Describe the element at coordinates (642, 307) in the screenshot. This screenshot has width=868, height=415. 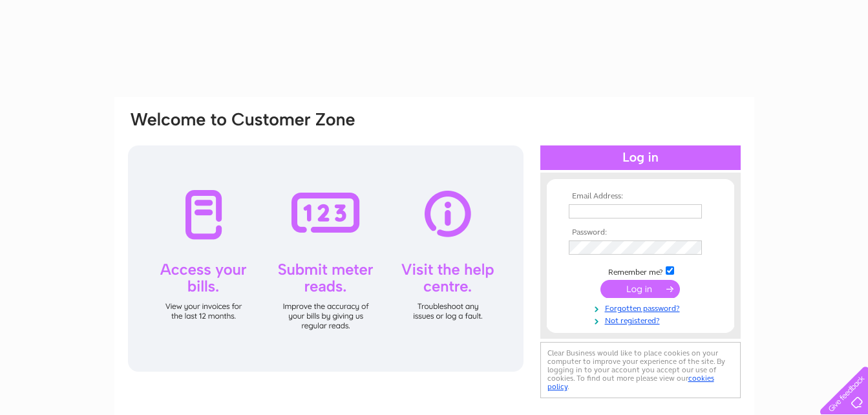
I see `a: Forgotten password?` at that location.